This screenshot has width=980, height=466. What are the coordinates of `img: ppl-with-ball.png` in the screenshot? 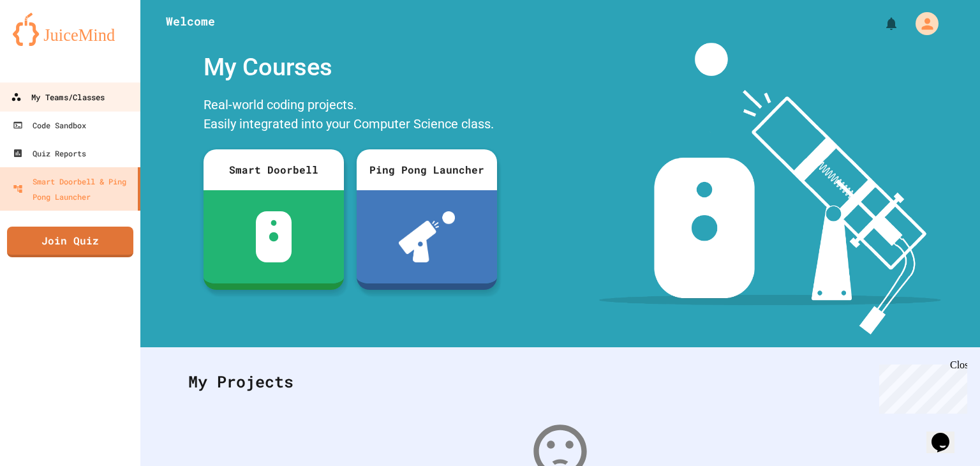 It's located at (427, 237).